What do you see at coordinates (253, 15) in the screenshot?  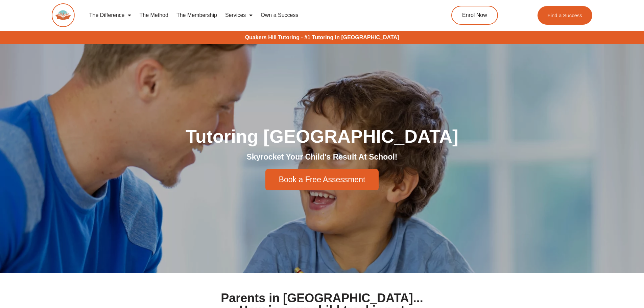 I see `nav: Menu` at bounding box center [253, 15].